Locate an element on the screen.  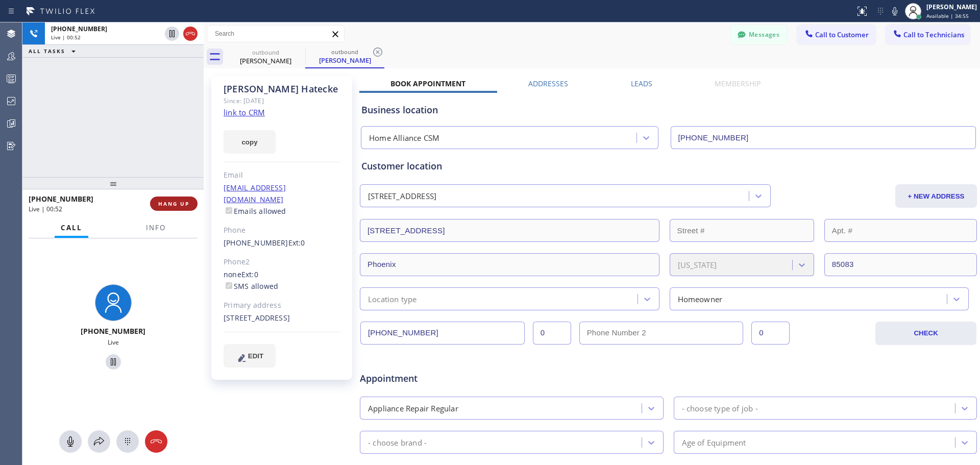
button: Call is located at coordinates (72, 228).